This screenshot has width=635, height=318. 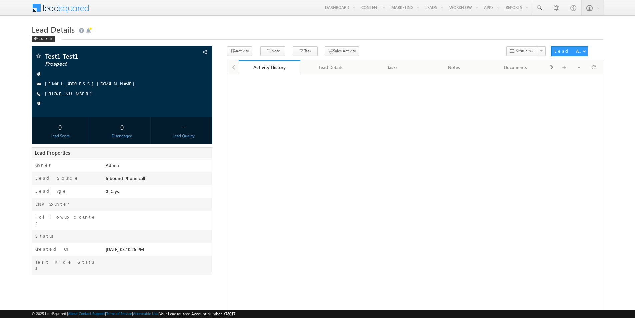 What do you see at coordinates (53, 29) in the screenshot?
I see `span: Lead Details` at bounding box center [53, 29].